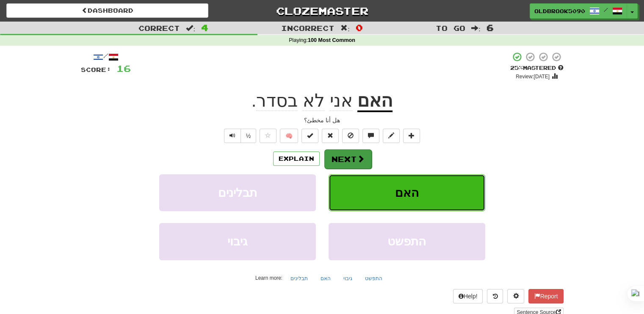 Image resolution: width=644 pixels, height=314 pixels. What do you see at coordinates (240, 136) in the screenshot?
I see `div: Text-to-speech controls` at bounding box center [240, 136].